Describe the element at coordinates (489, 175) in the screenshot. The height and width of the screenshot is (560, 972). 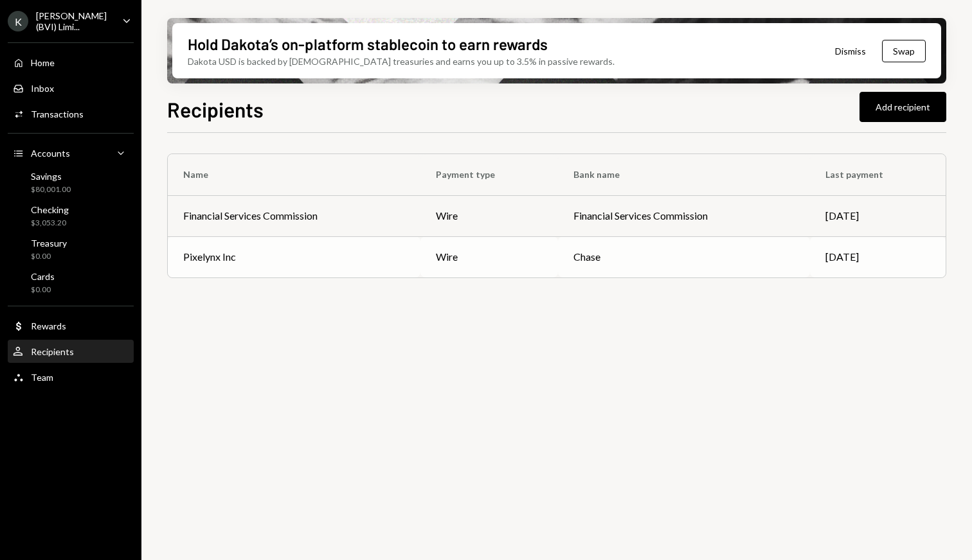
I see `th: Payment type` at that location.